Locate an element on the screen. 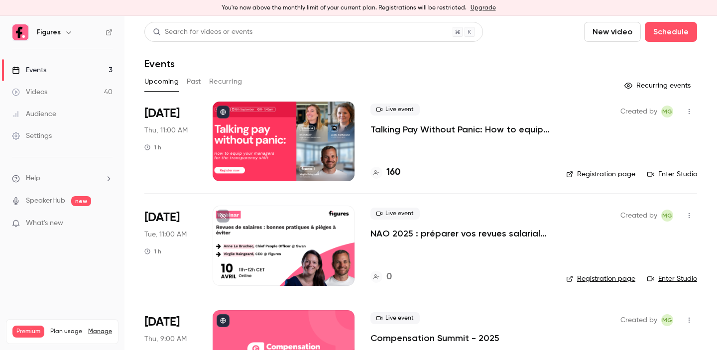  p: Talking Pay Without Panic: How to equip your managers for the transparency shift is located at coordinates (460, 130).